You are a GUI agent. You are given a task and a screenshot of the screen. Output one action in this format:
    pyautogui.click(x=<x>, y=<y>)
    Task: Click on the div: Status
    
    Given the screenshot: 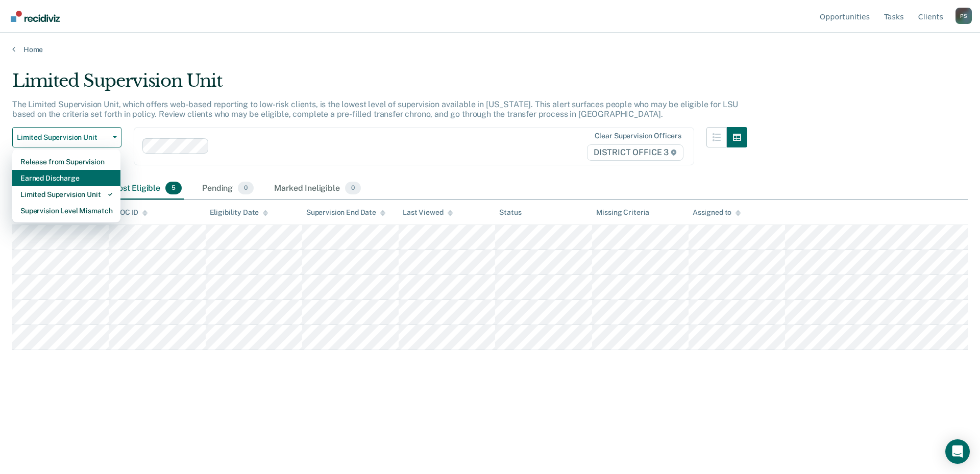 What is the action you would take?
    pyautogui.click(x=510, y=212)
    